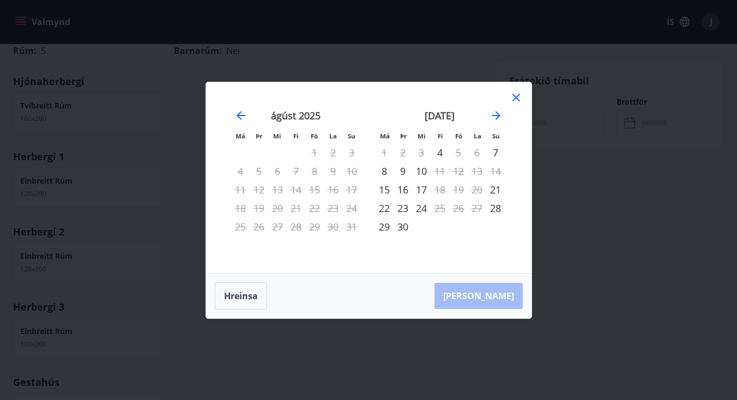 The image size is (737, 400). What do you see at coordinates (241, 116) in the screenshot?
I see `div: Move backward to switch to the previous month.` at bounding box center [241, 116].